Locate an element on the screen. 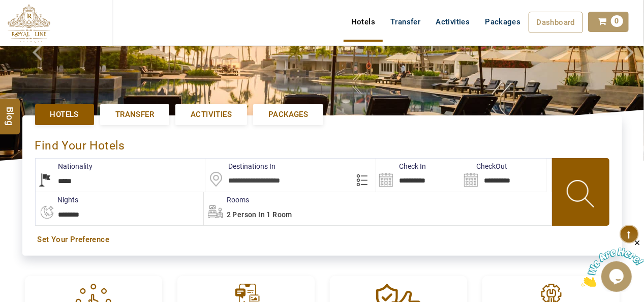  span: Packages is located at coordinates (288, 114).